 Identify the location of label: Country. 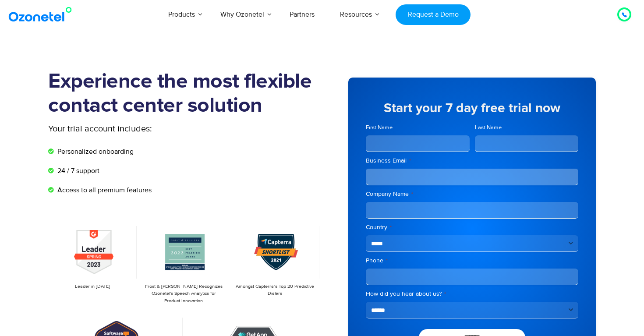
(472, 228).